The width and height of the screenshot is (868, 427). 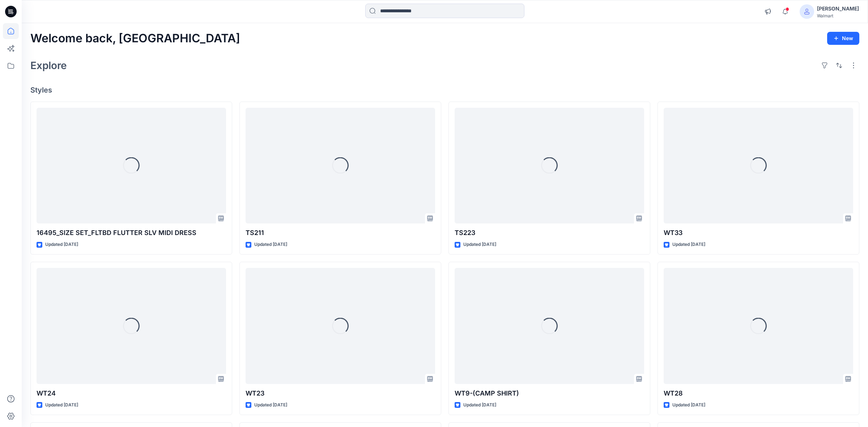 What do you see at coordinates (445, 90) in the screenshot?
I see `h4: Styles` at bounding box center [445, 90].